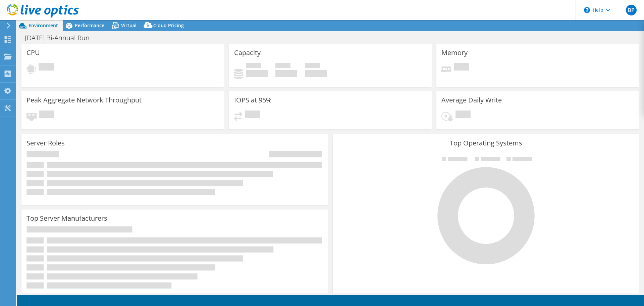 The width and height of the screenshot is (644, 306). What do you see at coordinates (486, 143) in the screenshot?
I see `h3: Top Operating Systems` at bounding box center [486, 143].